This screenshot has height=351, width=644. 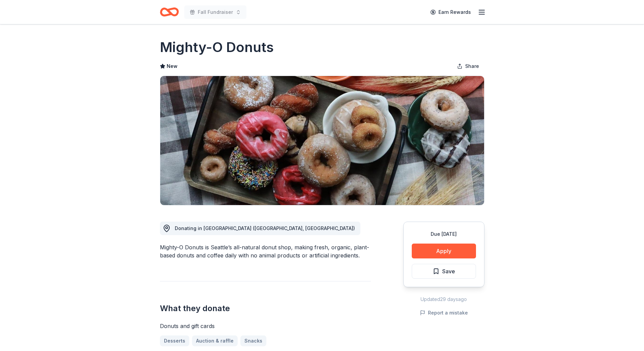 What do you see at coordinates (444, 313) in the screenshot?
I see `button: Report a mistake` at bounding box center [444, 313].